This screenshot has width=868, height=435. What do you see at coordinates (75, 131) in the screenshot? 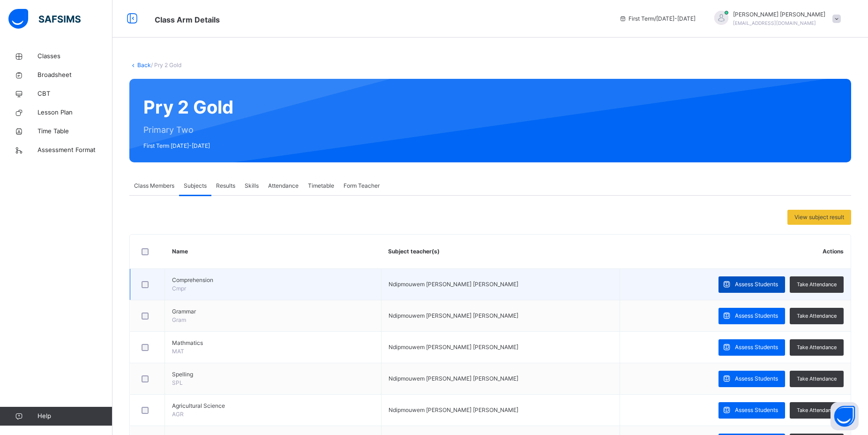
I see `span: Time Table` at bounding box center [75, 131].